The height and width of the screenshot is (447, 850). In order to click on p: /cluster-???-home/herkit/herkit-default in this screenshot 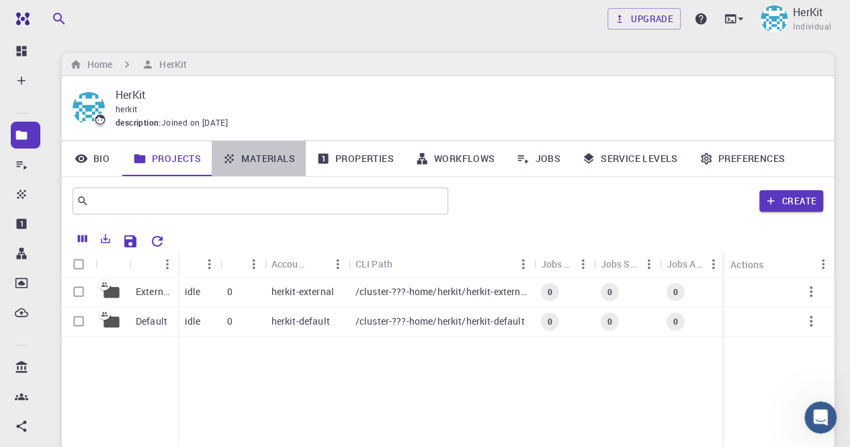, I will do `click(440, 321)`.